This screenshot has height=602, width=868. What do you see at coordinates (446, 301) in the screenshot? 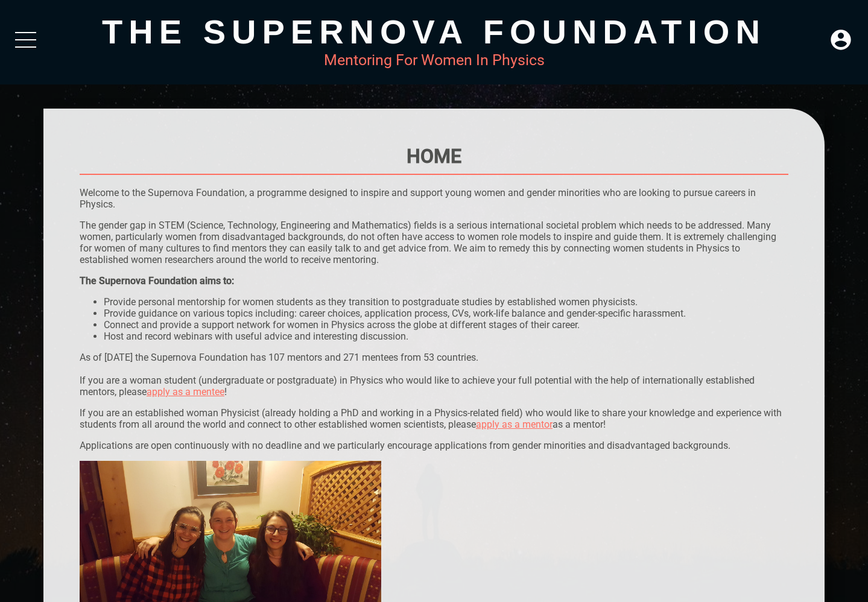
I see `li: Provide personal mentorship for women students as they transition to postgraduate studies by esta...` at bounding box center [446, 301].